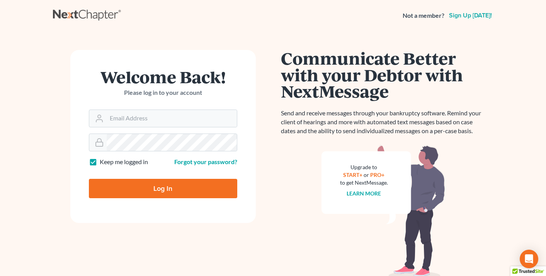  I want to click on a: START+, so click(353, 174).